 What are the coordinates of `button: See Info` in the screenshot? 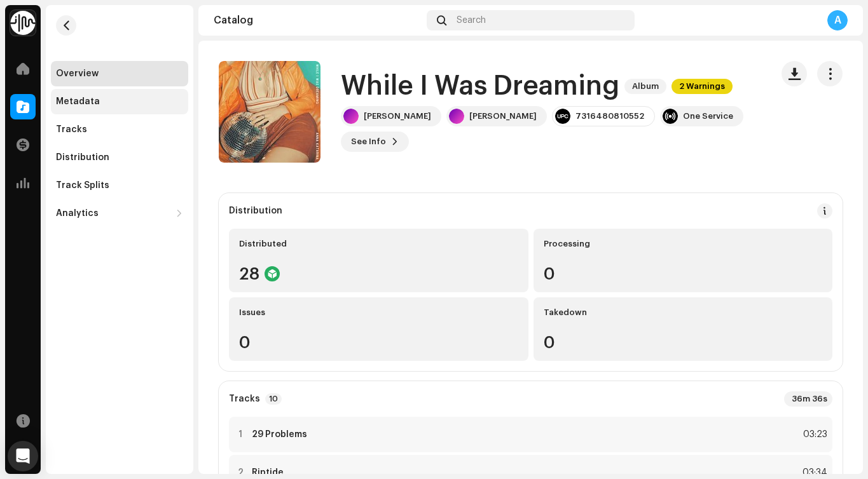 It's located at (374, 142).